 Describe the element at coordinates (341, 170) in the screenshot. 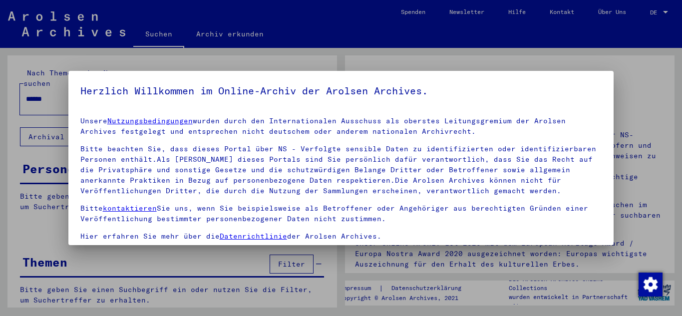

I see `p: Bitte beachten Sie, dass dieses Portal über NS - Verfolgte sensible Daten zu identifizierten oder...` at that location.